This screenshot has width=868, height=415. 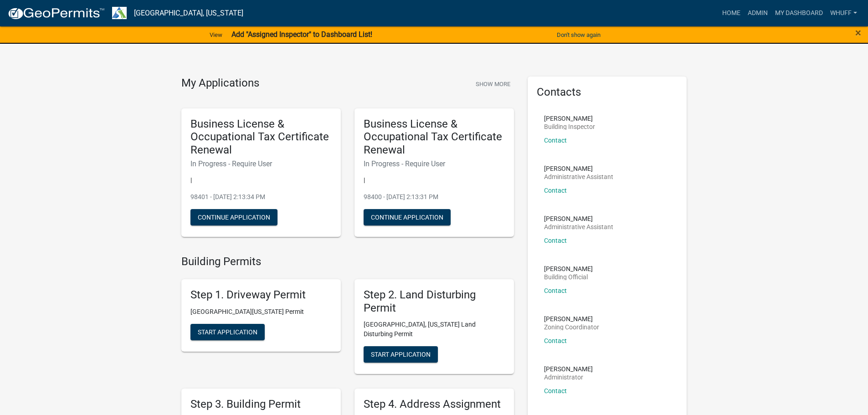 I want to click on h5: Step 3. Building Permit, so click(x=261, y=404).